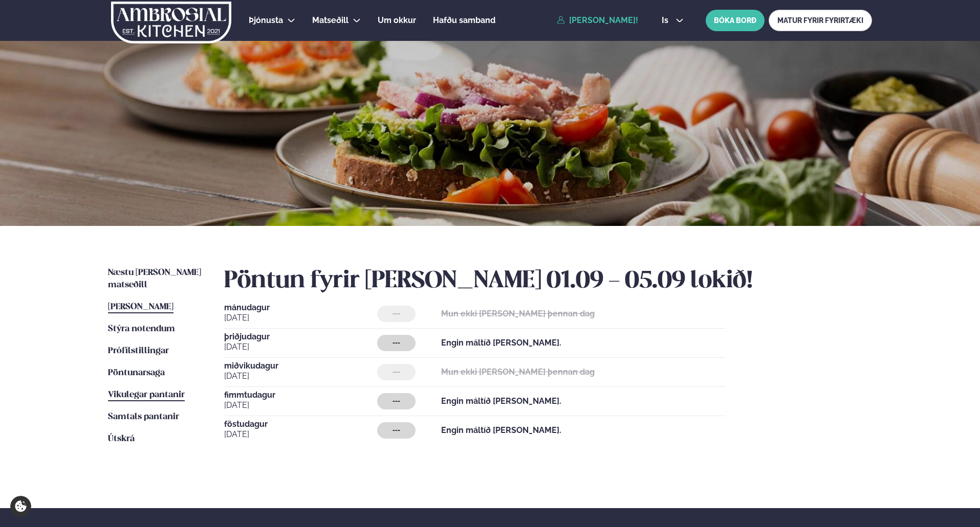 The image size is (980, 527). I want to click on span: Matseðill, so click(331, 19).